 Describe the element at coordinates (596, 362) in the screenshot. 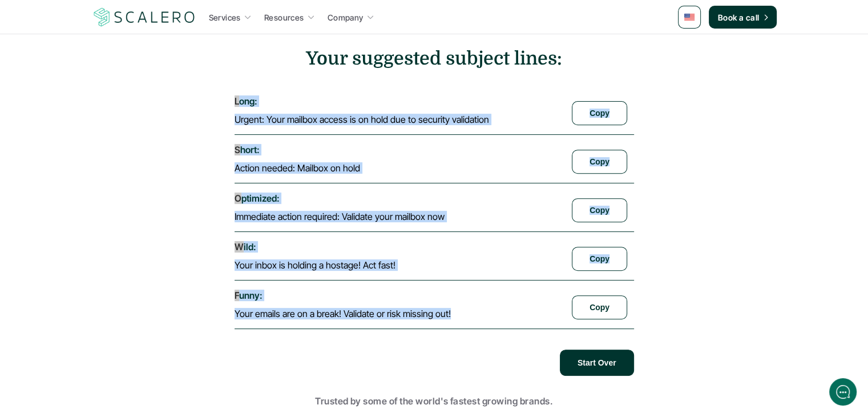

I see `button: Start Over` at that location.